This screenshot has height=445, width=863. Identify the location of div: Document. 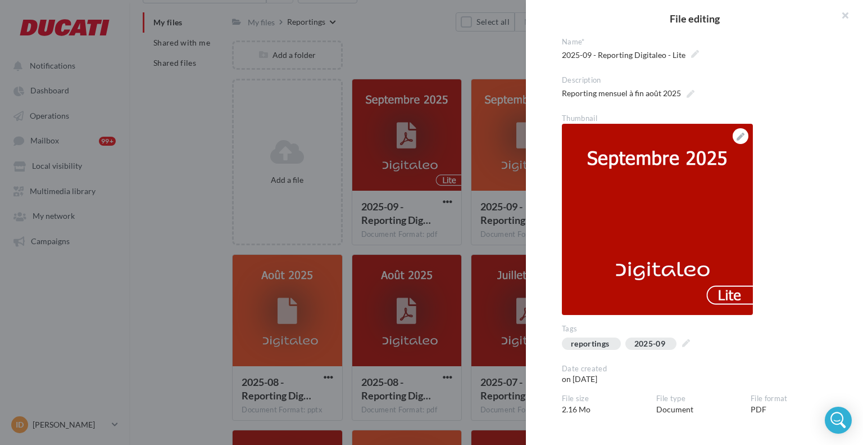
(704, 404).